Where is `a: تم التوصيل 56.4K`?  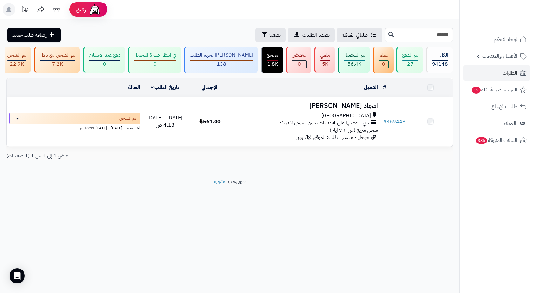 a: تم التوصيل 56.4K is located at coordinates (354, 60).